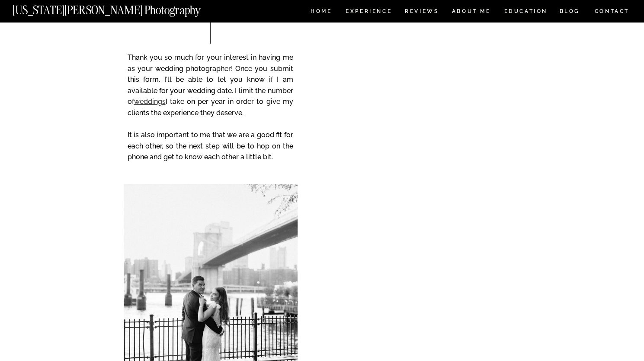  What do you see at coordinates (612, 11) in the screenshot?
I see `nav: CONTACT` at bounding box center [612, 11].